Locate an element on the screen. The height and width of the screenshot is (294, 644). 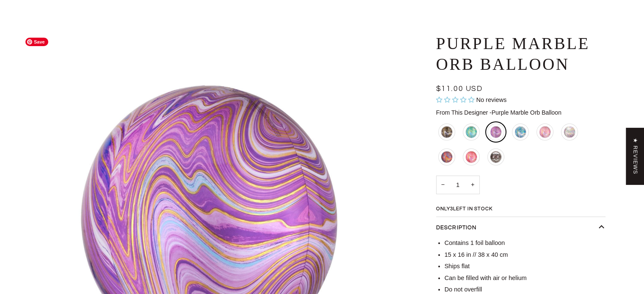
div: Click to open Judge.me floating reviews tab is located at coordinates (635, 156).